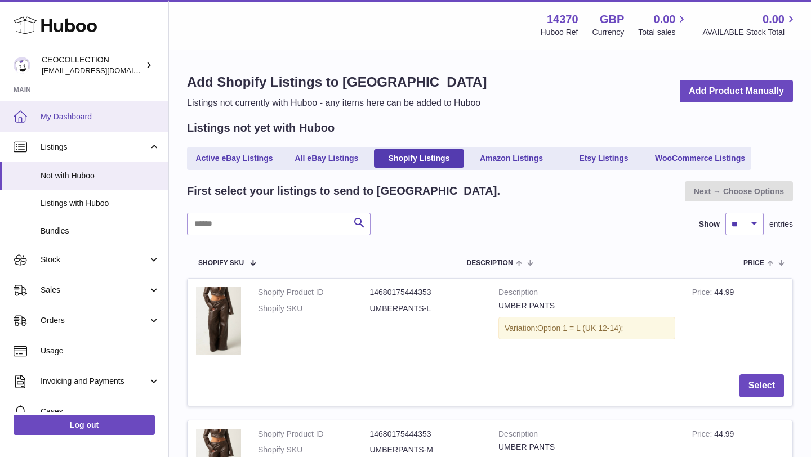 This screenshot has height=457, width=811. What do you see at coordinates (100, 176) in the screenshot?
I see `span: Not with Huboo` at bounding box center [100, 176].